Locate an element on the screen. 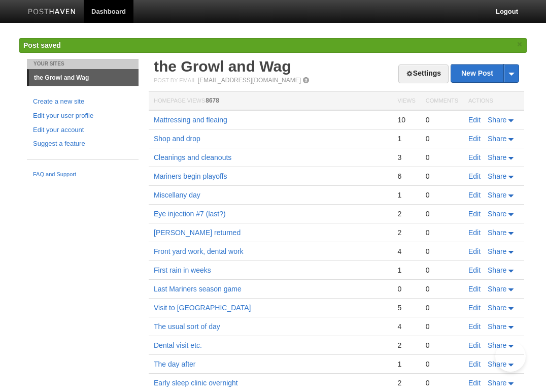 This screenshot has height=392, width=546. a: Settings is located at coordinates (424, 74).